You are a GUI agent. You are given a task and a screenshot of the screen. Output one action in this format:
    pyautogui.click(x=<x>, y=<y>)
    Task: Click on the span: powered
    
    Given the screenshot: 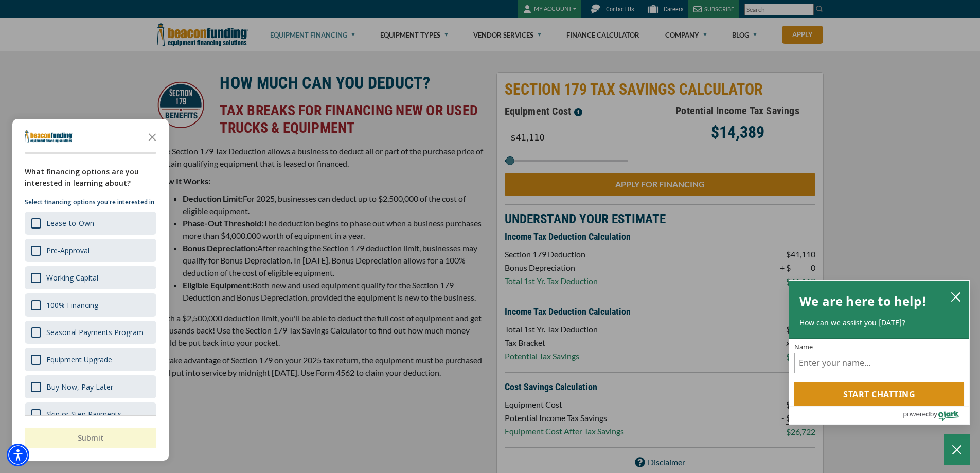 What is the action you would take?
    pyautogui.click(x=916, y=413)
    